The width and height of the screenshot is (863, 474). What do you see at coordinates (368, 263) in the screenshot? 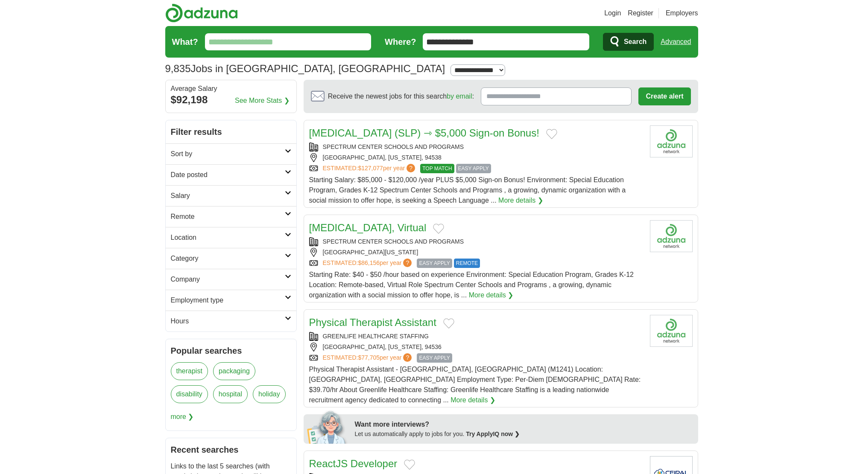
I see `span: $86,156` at bounding box center [368, 263].